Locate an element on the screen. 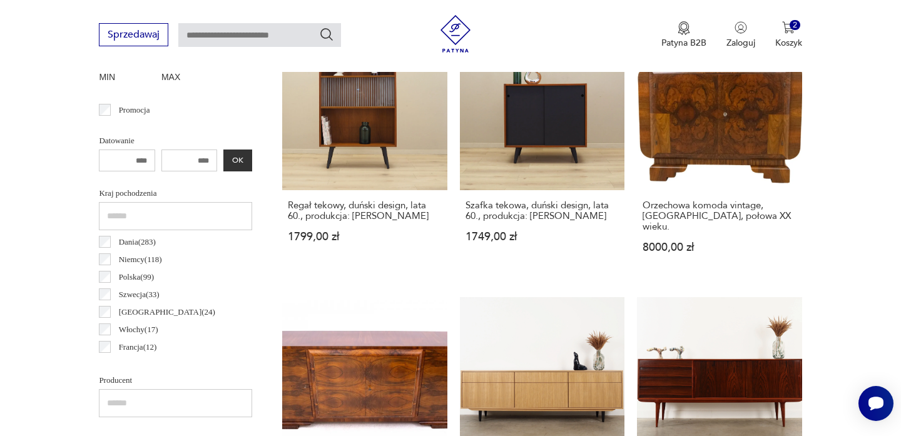 This screenshot has height=436, width=901. p: 1799,00 zł is located at coordinates (364, 237).